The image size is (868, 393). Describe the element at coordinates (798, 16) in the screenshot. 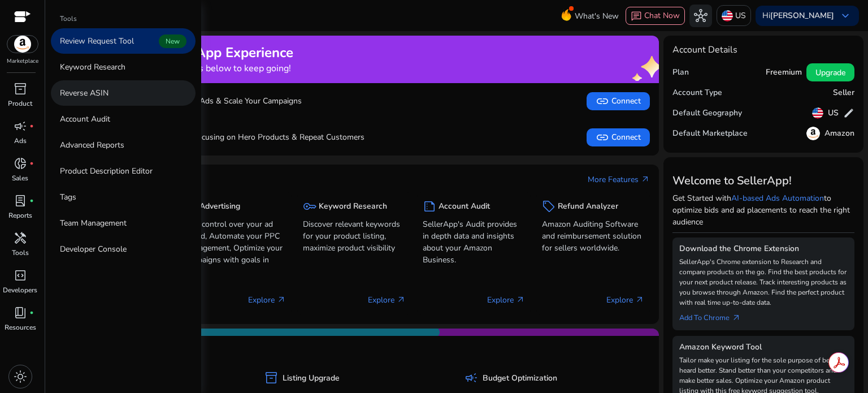

I see `p: Hi` at that location.